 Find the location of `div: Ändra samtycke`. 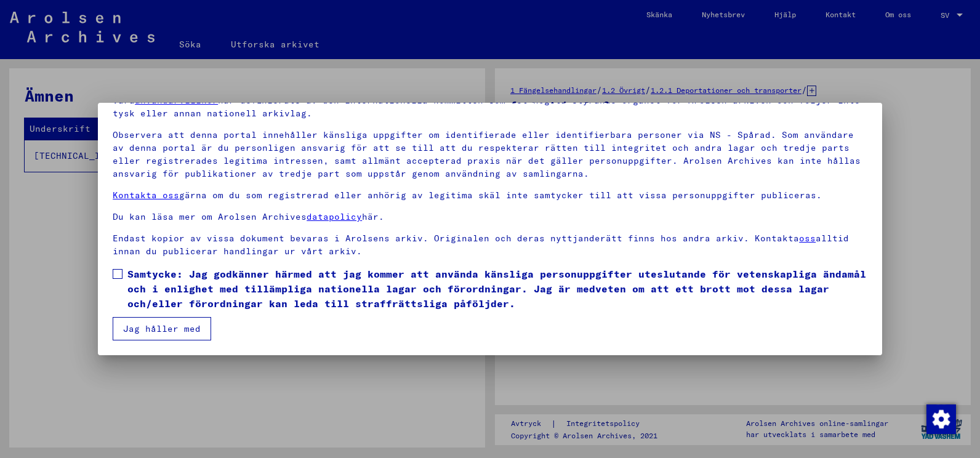

div: Ändra samtycke is located at coordinates (940, 418).